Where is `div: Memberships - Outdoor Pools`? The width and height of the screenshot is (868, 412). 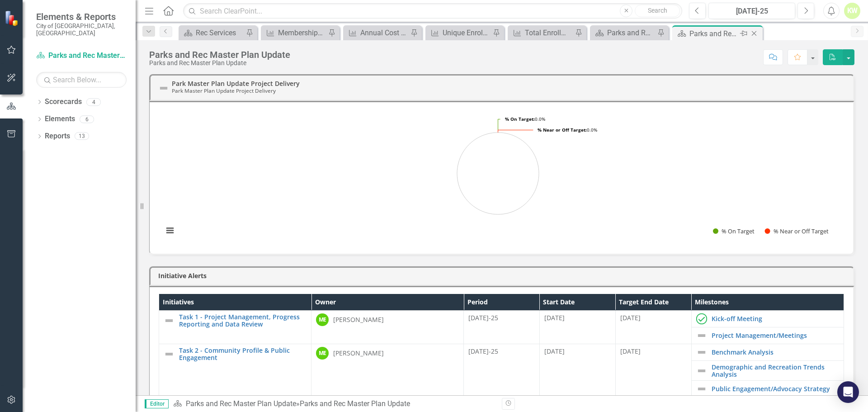
div: Memberships - Outdoor Pools is located at coordinates (302, 33).